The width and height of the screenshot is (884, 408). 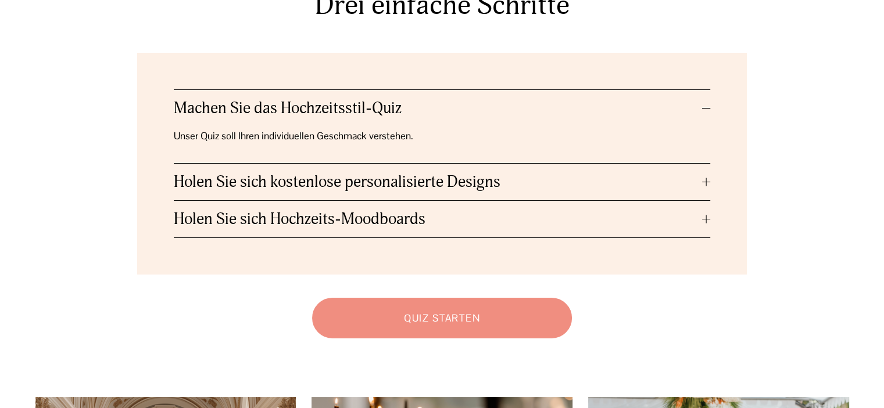 What do you see at coordinates (288, 108) in the screenshot?
I see `font: Machen Sie das Hochzeitsstil-Quiz` at bounding box center [288, 108].